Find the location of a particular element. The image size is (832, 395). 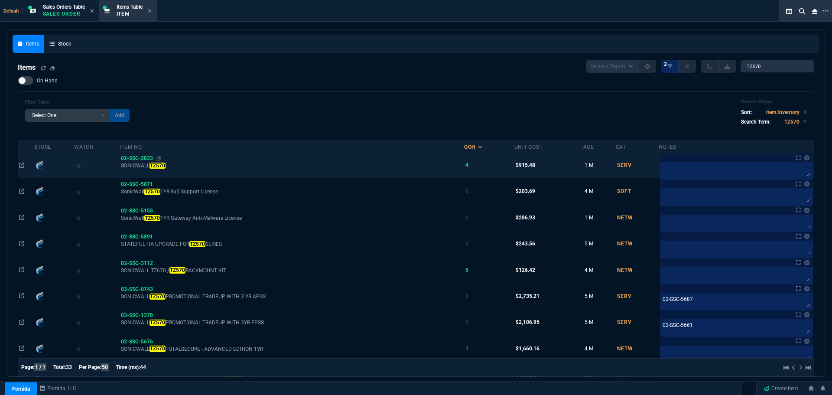

div: Unit Cost is located at coordinates (528, 147).